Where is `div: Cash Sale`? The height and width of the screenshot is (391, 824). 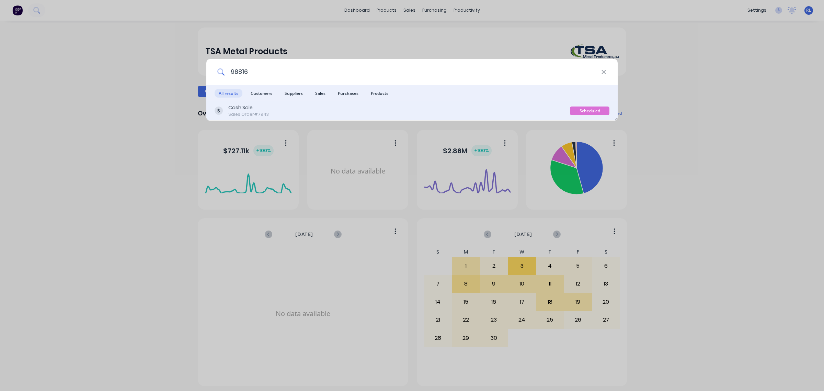 div: Cash Sale is located at coordinates (249, 107).